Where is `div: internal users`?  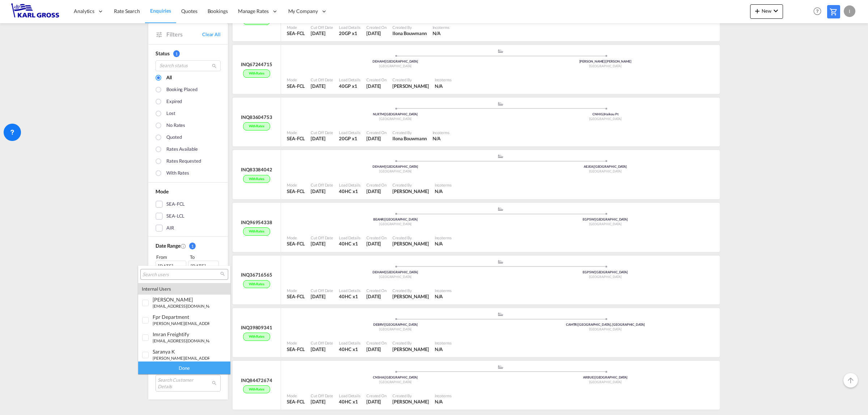
div: internal users is located at coordinates (184, 289).